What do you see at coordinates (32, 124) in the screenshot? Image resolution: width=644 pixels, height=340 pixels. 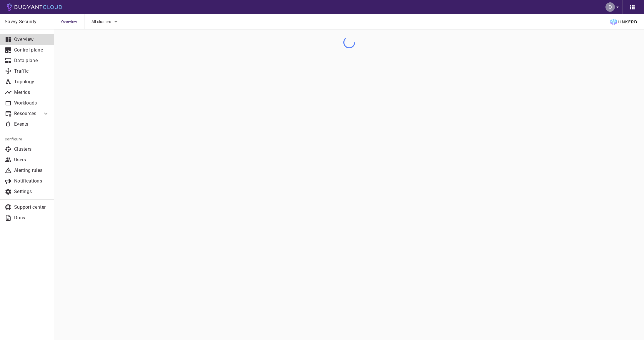 I see `p: Events` at bounding box center [32, 124].